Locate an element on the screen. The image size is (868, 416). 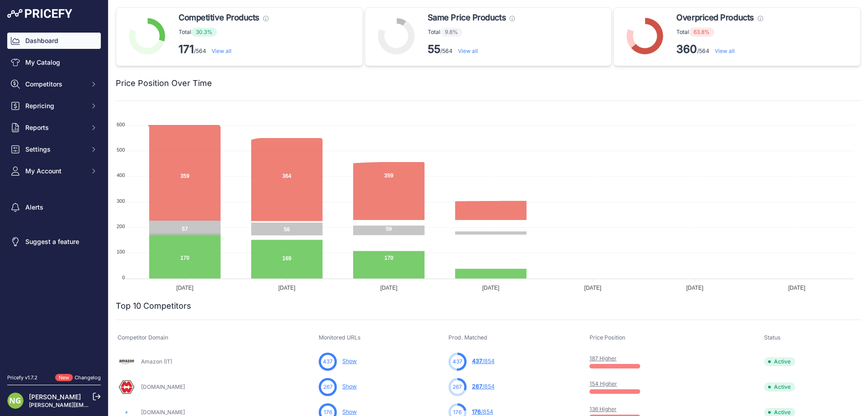
a: 267/854 is located at coordinates (483, 386).